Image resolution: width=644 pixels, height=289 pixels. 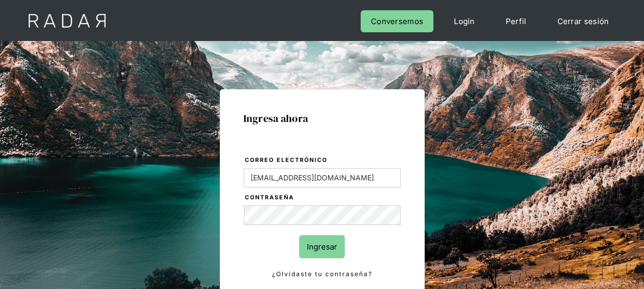 I want to click on label: Correo electrónico, so click(x=323, y=161).